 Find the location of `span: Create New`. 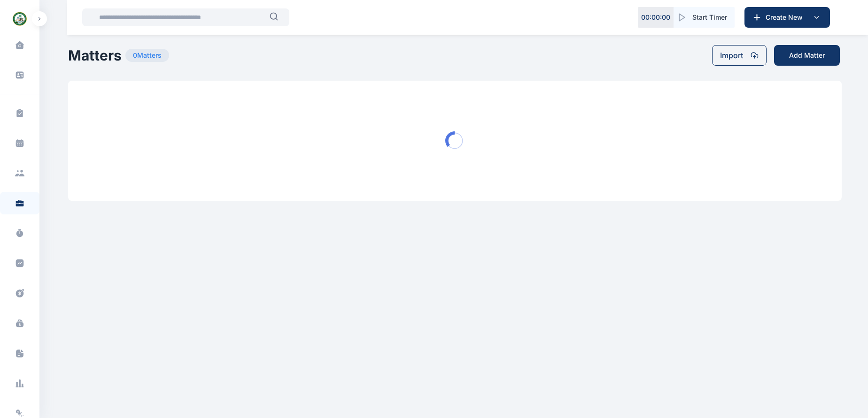

span: Create New is located at coordinates (786, 17).